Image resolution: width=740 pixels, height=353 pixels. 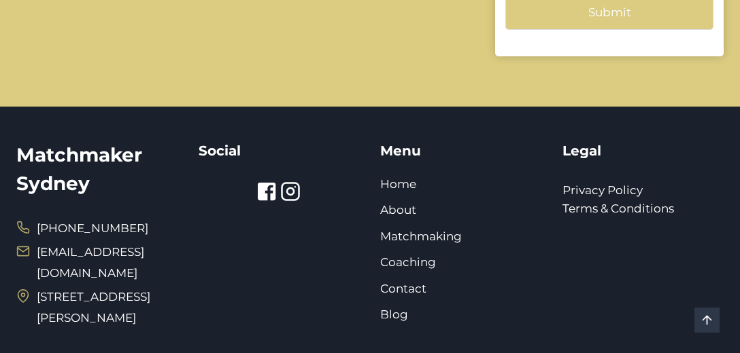 I want to click on h5: Menu, so click(x=461, y=151).